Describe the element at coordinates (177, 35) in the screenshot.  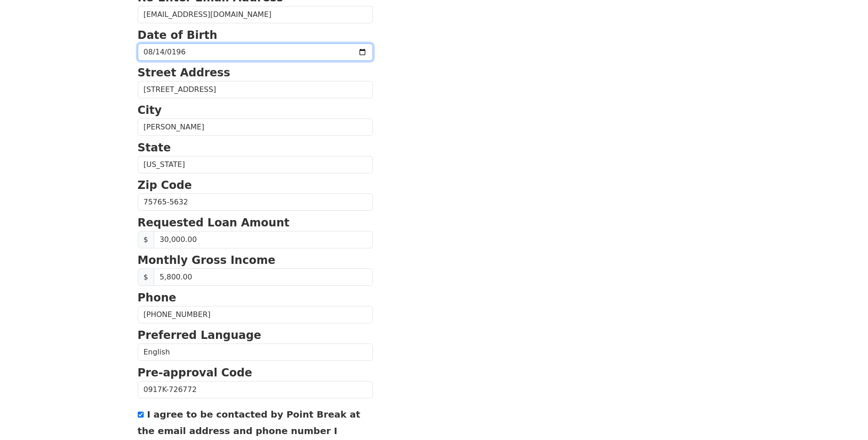
I see `strong: Date of Birth` at that location.